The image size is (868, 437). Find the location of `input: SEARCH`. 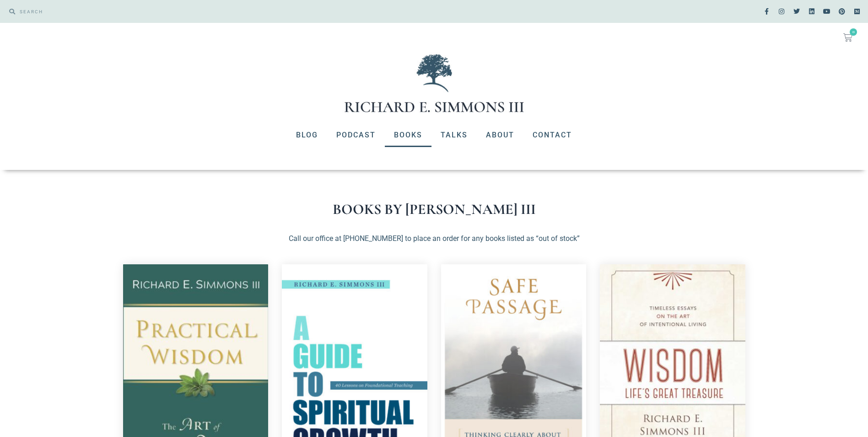

input: SEARCH is located at coordinates (222, 11).